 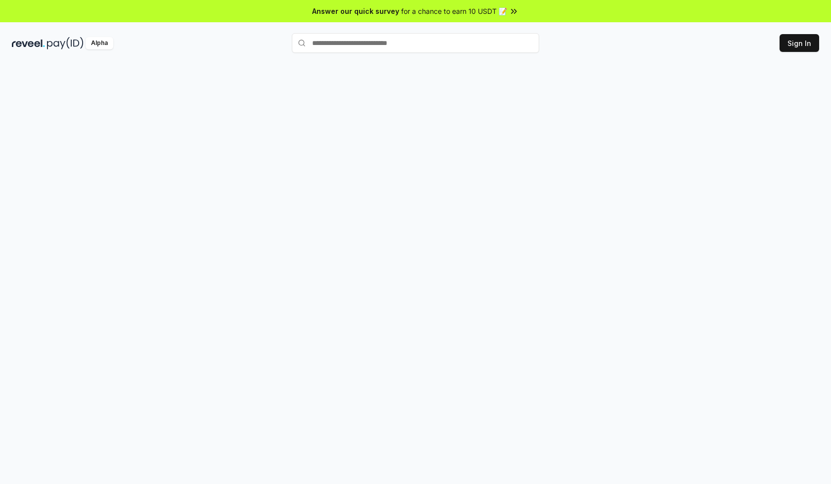 What do you see at coordinates (65, 43) in the screenshot?
I see `img: pay_id` at bounding box center [65, 43].